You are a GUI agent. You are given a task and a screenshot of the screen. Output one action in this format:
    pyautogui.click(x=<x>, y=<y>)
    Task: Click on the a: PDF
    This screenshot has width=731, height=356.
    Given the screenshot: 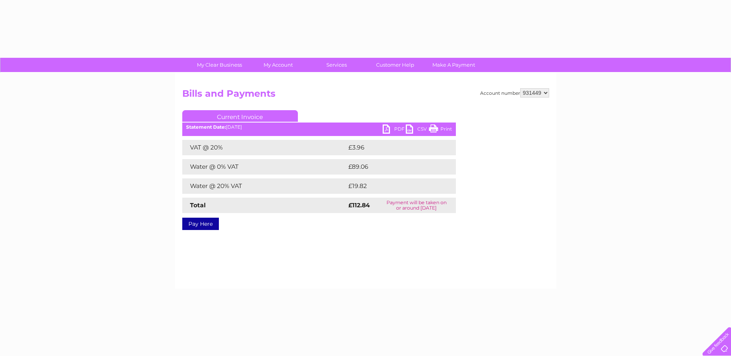 What is the action you would take?
    pyautogui.click(x=394, y=130)
    